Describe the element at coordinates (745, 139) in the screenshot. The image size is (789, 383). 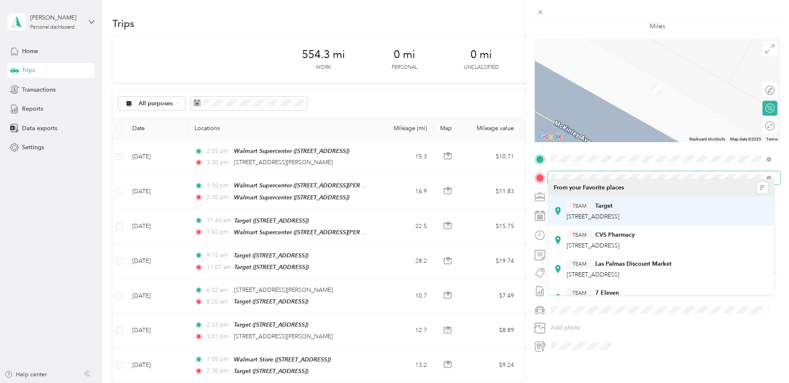
I see `span: Map data ©2025` at that location.